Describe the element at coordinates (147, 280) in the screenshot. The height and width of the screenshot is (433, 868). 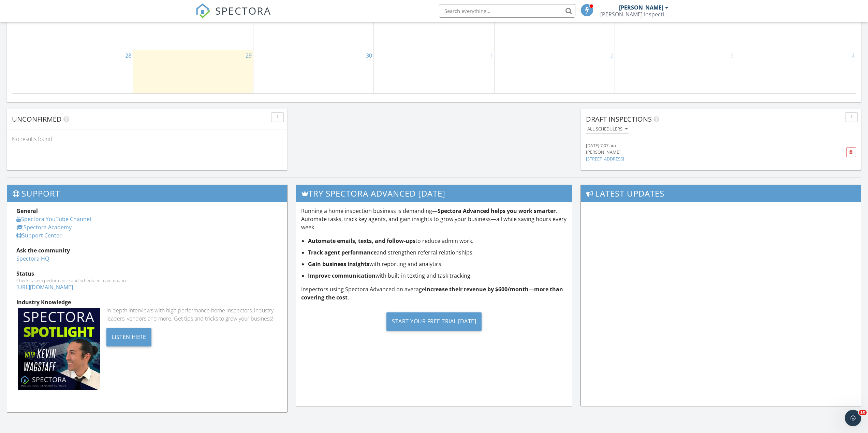
I see `div: Check system performance and scheduled maintenance.` at that location.